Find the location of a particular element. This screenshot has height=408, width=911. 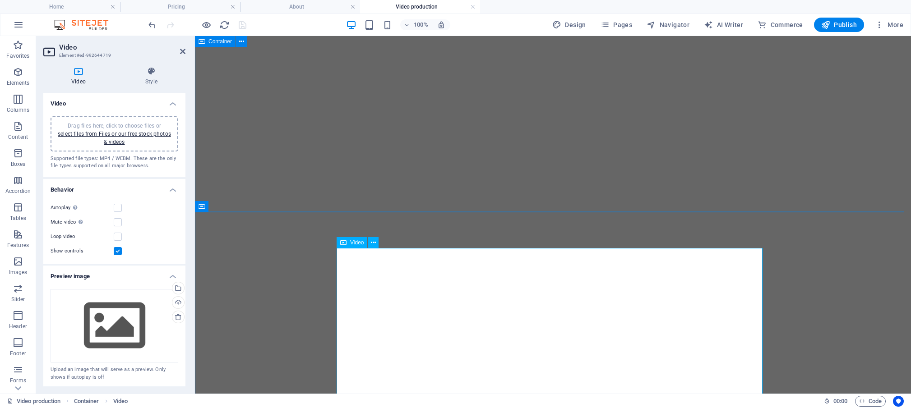

h4: Pricing is located at coordinates (180, 7).